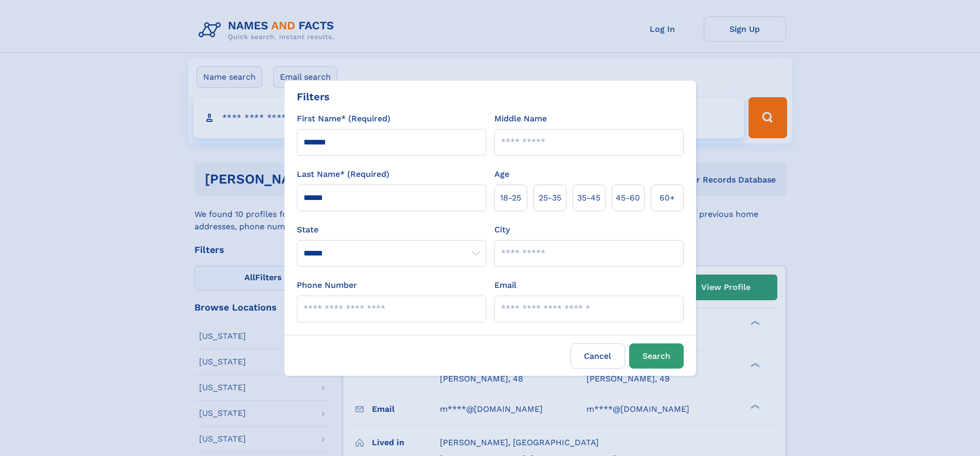 The height and width of the screenshot is (456, 980). I want to click on label: Email, so click(505, 285).